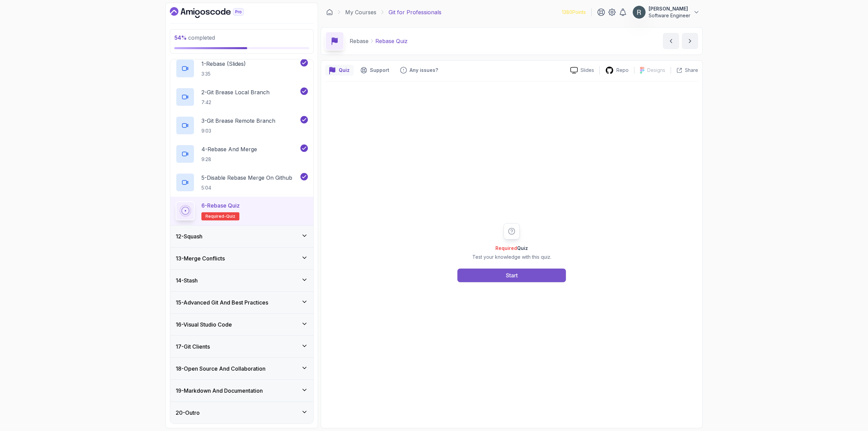  Describe the element at coordinates (192, 347) in the screenshot. I see `h3: 17 - Git Clients` at that location.